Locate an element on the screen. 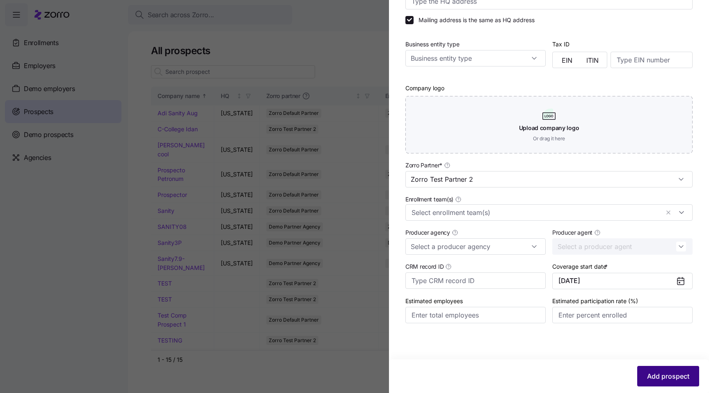 This screenshot has height=393, width=709. input: Business entity type is located at coordinates (475, 58).